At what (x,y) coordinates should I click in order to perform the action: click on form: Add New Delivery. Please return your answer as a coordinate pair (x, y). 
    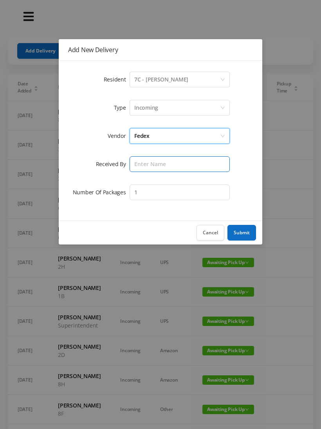
    Looking at the image, I should click on (160, 136).